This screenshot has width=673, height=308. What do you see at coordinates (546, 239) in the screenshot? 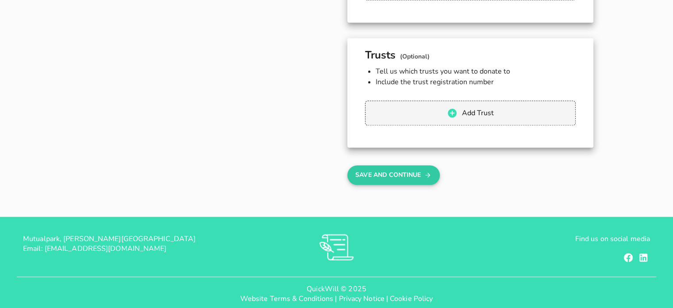
I see `p: Find us on social media` at bounding box center [546, 239].